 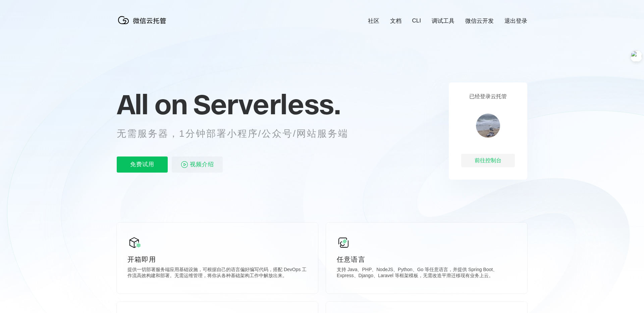 I want to click on a: 微信云托管, so click(x=144, y=25).